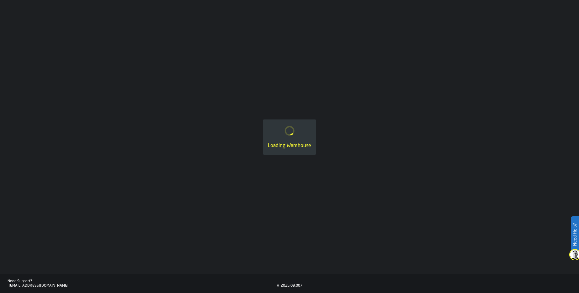 This screenshot has height=293, width=579. What do you see at coordinates (292, 285) in the screenshot?
I see `div: 2025.09.007` at bounding box center [292, 285].